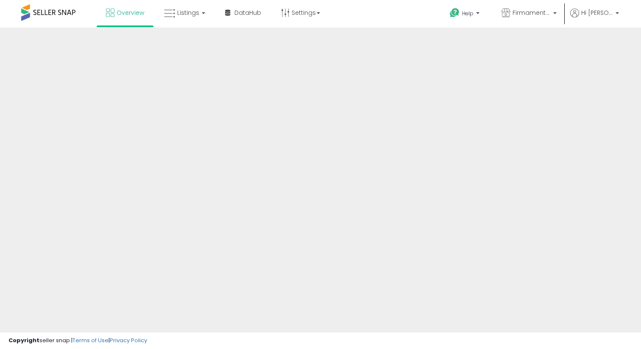 Image resolution: width=641 pixels, height=349 pixels. I want to click on div: seller snap | |, so click(78, 340).